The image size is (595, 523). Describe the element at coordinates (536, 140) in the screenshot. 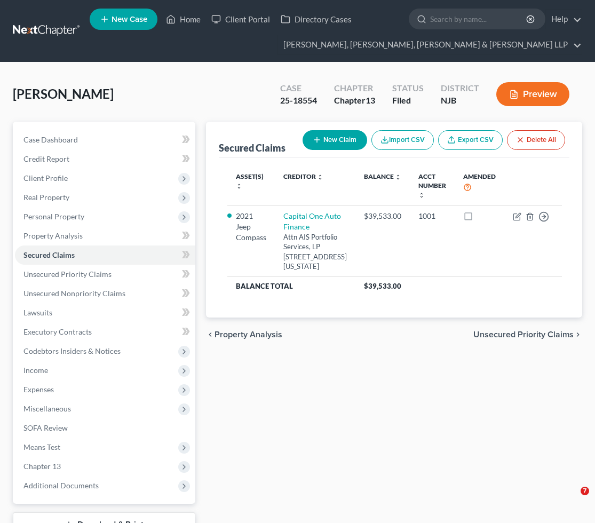

I see `button: Delete All` at that location.